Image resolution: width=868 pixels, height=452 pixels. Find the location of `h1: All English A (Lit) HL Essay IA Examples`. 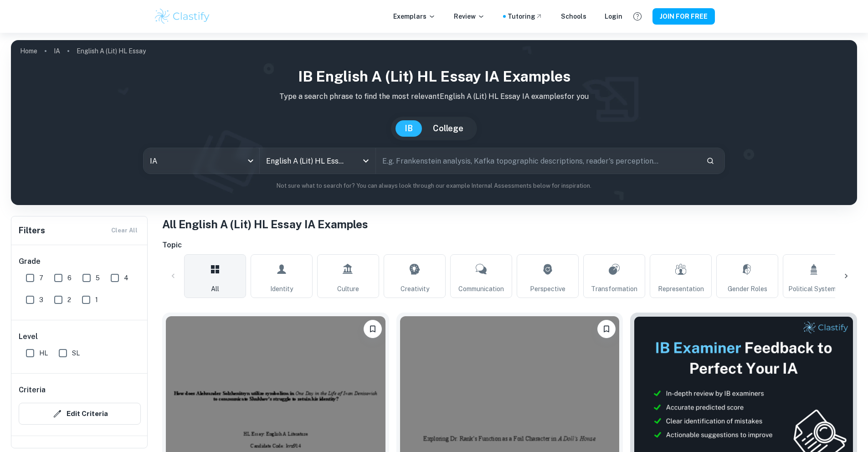

h1: All English A (Lit) HL Essay IA Examples is located at coordinates (509, 224).